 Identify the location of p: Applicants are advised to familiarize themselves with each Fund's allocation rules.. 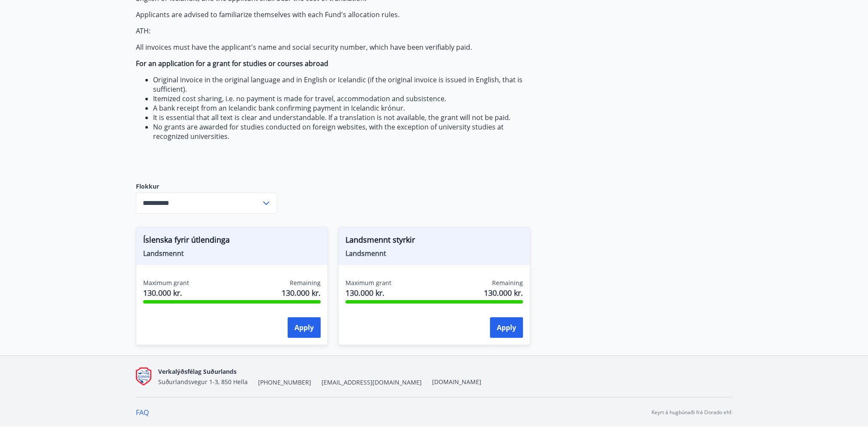
(338, 15).